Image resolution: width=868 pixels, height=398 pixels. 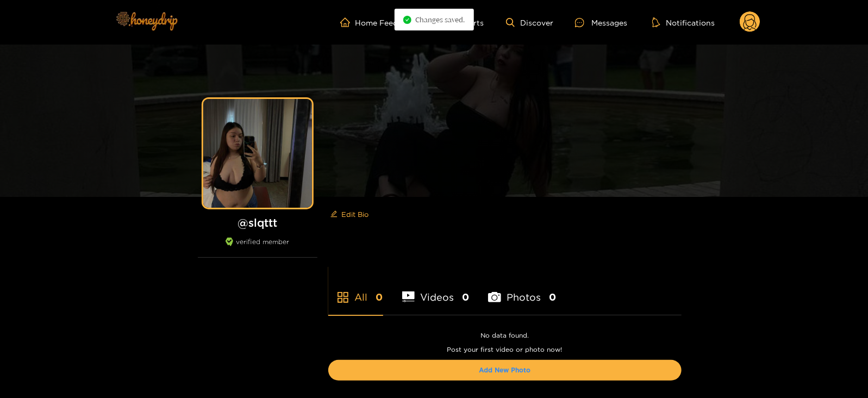 I want to click on span: home, so click(x=348, y=23).